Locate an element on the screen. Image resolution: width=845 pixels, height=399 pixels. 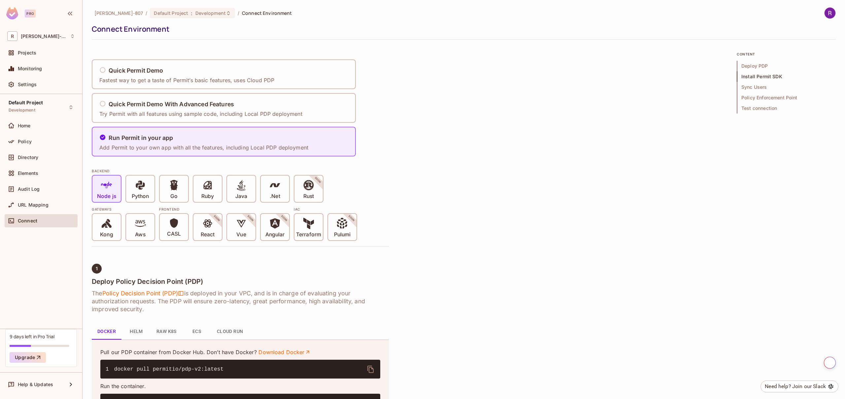
button: Cloud Run is located at coordinates (230, 332).